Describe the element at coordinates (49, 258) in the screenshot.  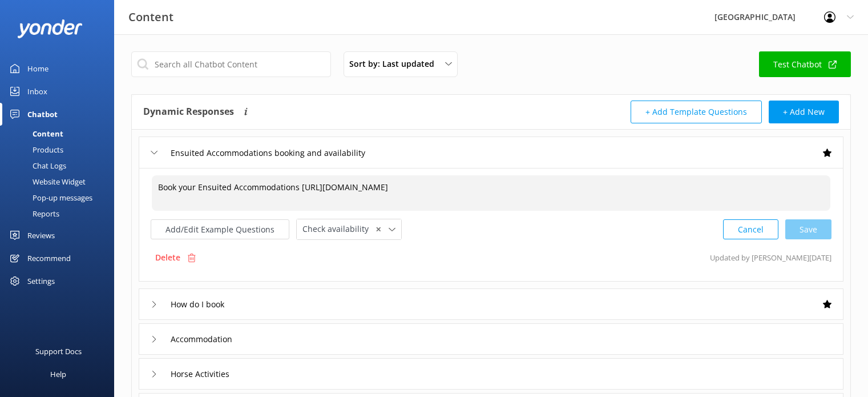
I see `div: Recommend` at that location.